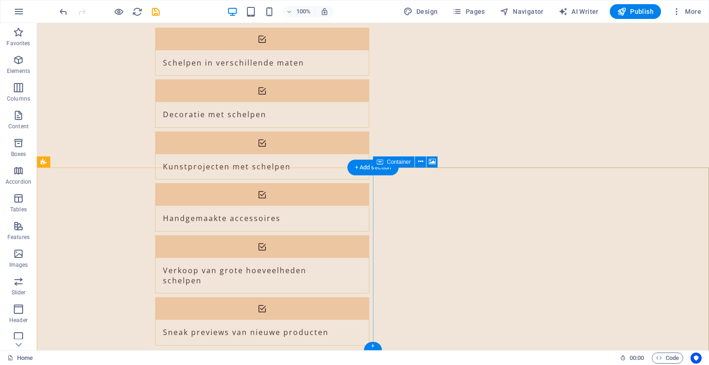 The image size is (709, 365). Describe the element at coordinates (686, 12) in the screenshot. I see `span: More` at that location.